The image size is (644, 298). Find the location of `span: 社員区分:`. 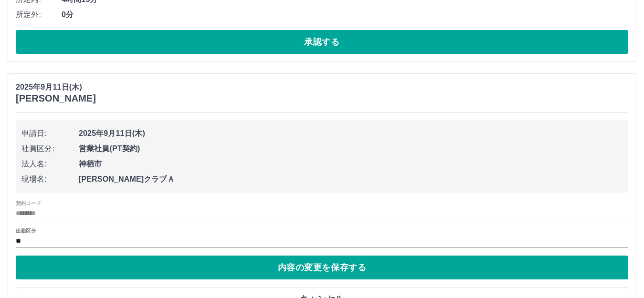

span: 社員区分: is located at coordinates (50, 149).